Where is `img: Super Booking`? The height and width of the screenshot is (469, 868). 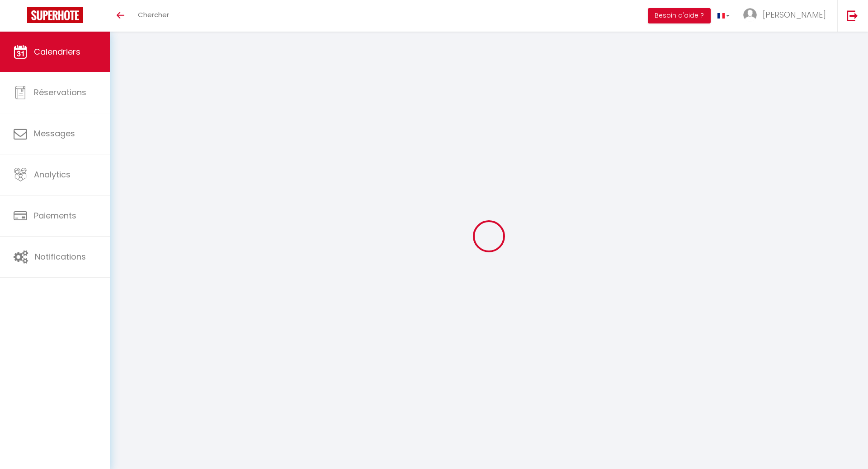
img: Super Booking is located at coordinates (55, 15).